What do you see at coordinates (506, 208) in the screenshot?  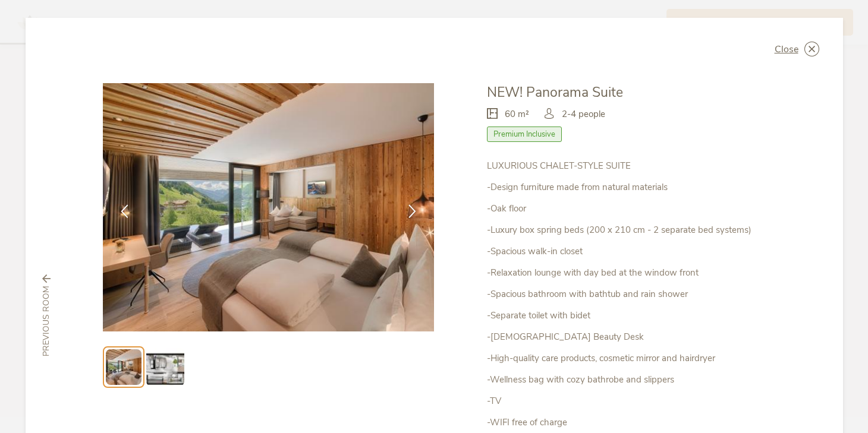 I see `font: -Oak floor` at bounding box center [506, 208].